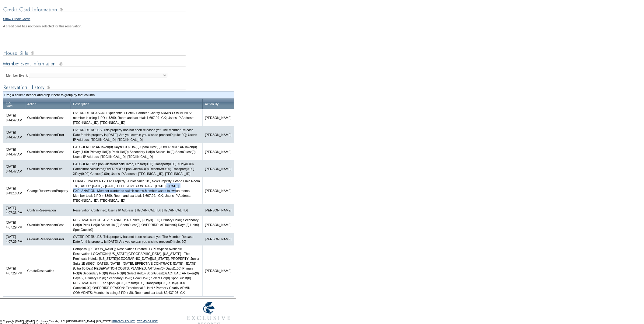 This screenshot has width=644, height=324. What do you see at coordinates (118, 26) in the screenshot?
I see `div: A credit card has not been selected for this reservation.` at bounding box center [118, 26].